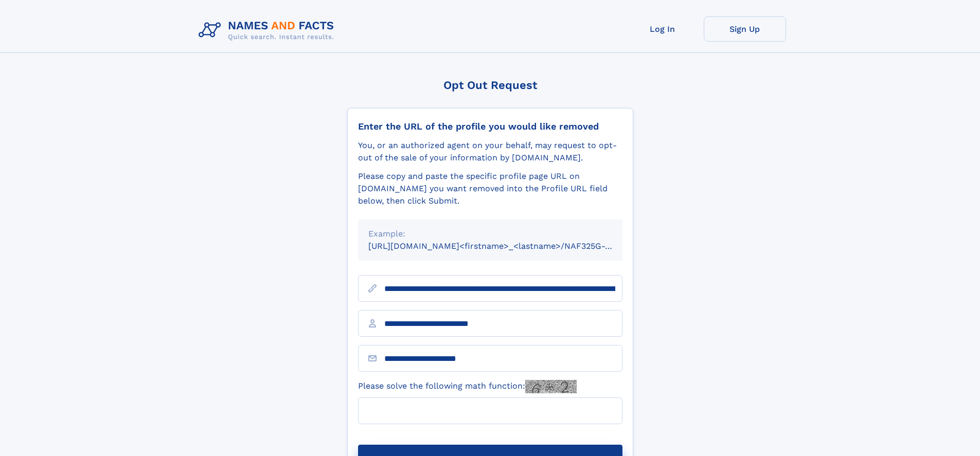  Describe the element at coordinates (490, 234) in the screenshot. I see `div: Example:` at that location.